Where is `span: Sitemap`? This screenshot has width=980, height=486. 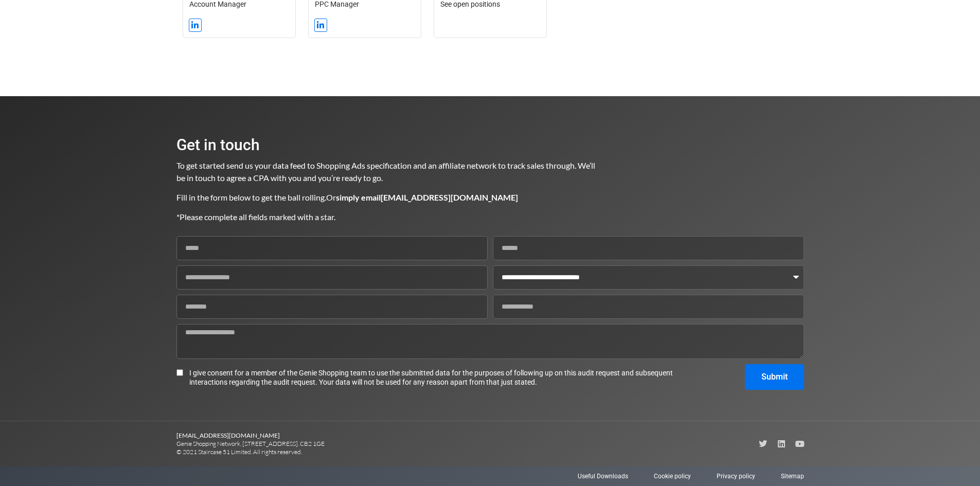 span: Sitemap is located at coordinates (793, 476).